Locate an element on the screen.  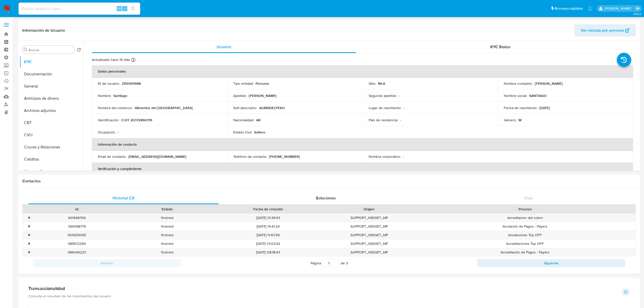
h1: Contactos is located at coordinates (329, 181).